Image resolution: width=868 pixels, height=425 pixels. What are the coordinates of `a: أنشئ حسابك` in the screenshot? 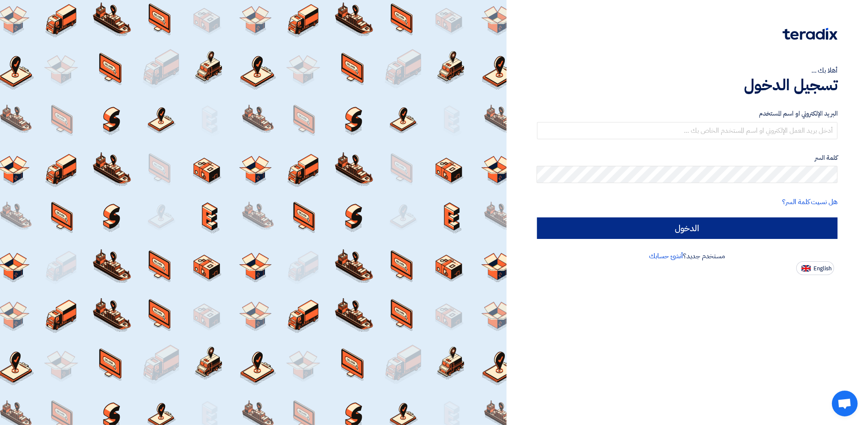 It's located at (666, 256).